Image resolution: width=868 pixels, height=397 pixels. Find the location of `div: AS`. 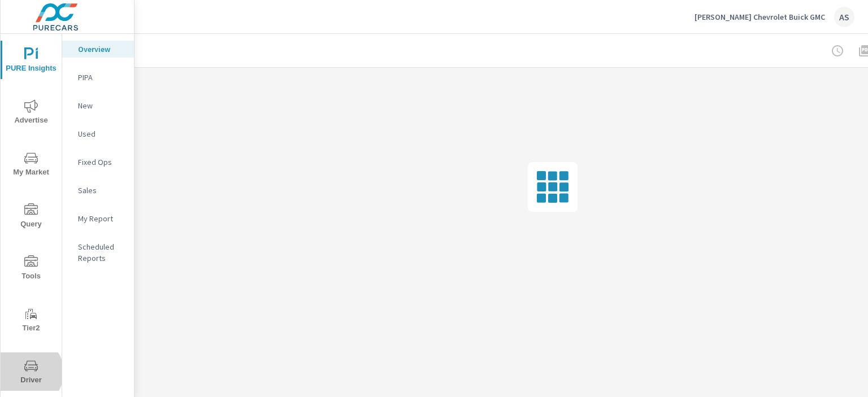

div: AS is located at coordinates (845, 17).